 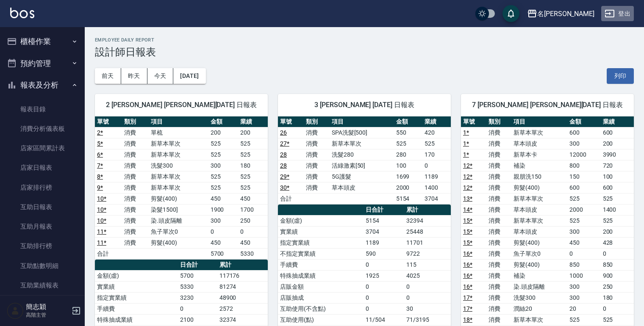 I want to click on td: 900, so click(x=617, y=276).